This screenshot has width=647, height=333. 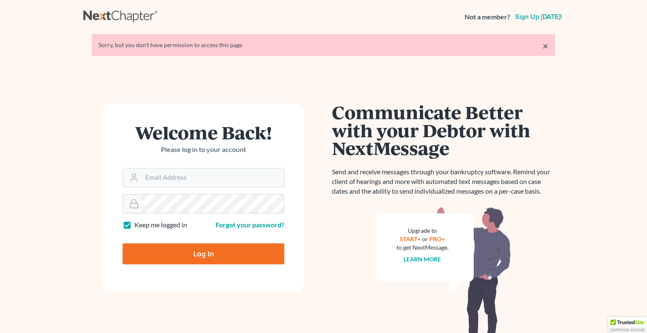 What do you see at coordinates (444, 130) in the screenshot?
I see `h1: Communicate Better with your Debtor with NextMessage` at bounding box center [444, 130].